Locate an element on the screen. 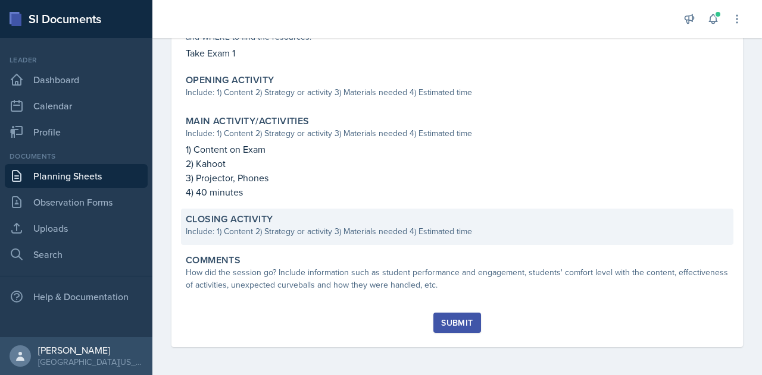 The height and width of the screenshot is (375, 762). div: Submit is located at coordinates (456, 323).